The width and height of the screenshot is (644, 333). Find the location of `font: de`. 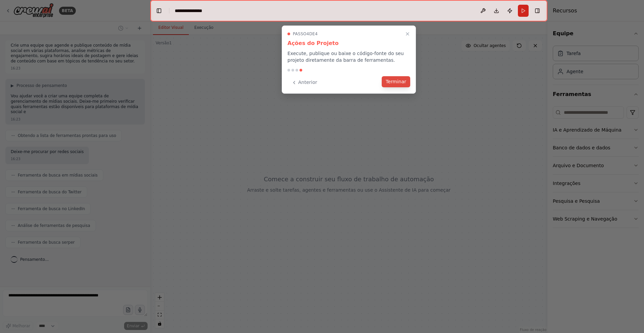

font: de is located at coordinates (312, 34).